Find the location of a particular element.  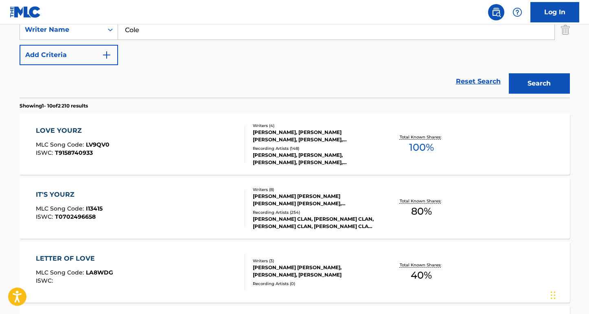

div: Recording Artists ( 254 ) is located at coordinates (314, 212).